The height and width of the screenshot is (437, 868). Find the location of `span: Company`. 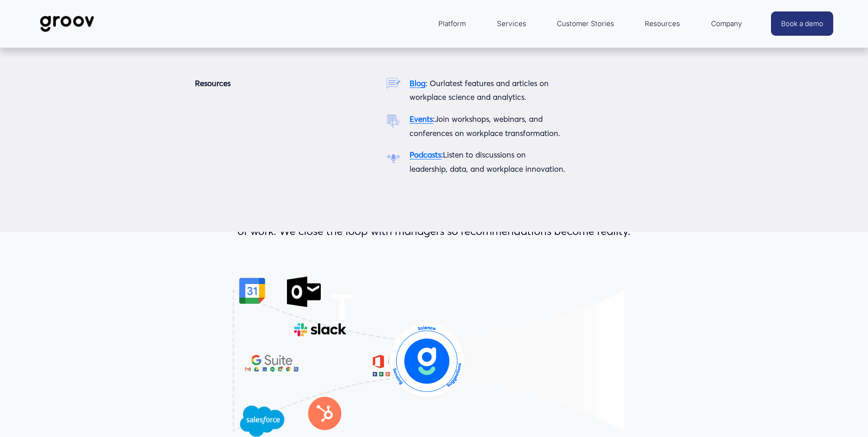

span: Company is located at coordinates (727, 24).